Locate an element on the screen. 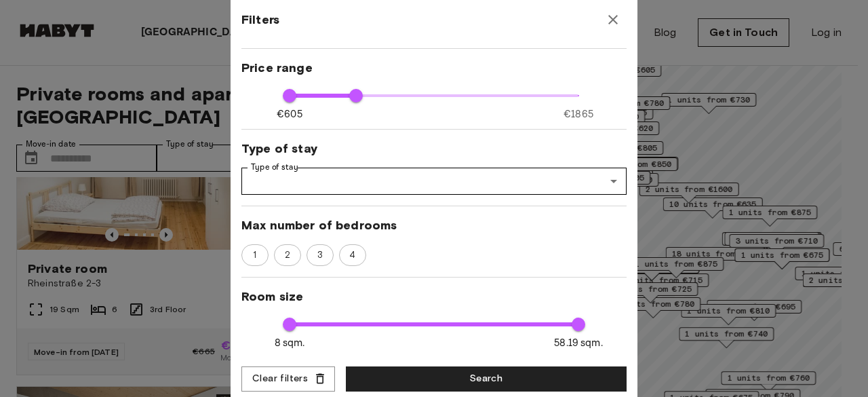 The width and height of the screenshot is (868, 397). span: Filters is located at coordinates (261, 19).